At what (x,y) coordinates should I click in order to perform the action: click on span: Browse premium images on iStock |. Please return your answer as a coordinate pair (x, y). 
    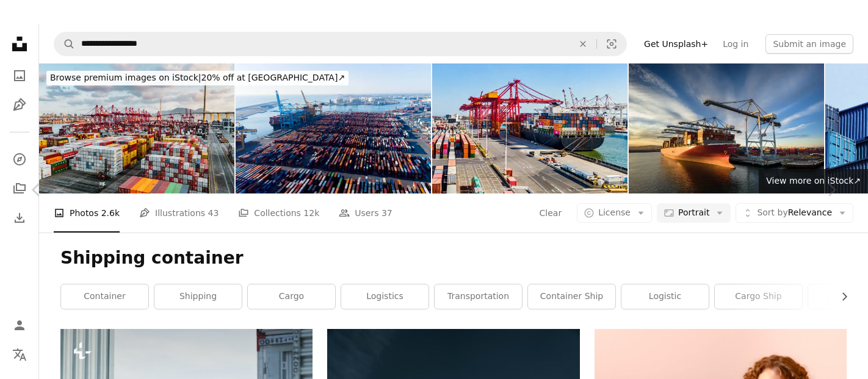
    Looking at the image, I should click on (125, 78).